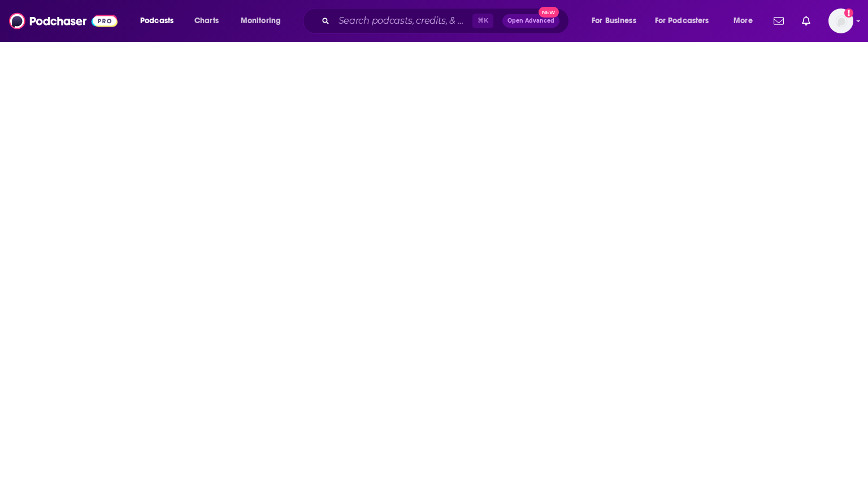  What do you see at coordinates (531, 21) in the screenshot?
I see `span: Open Advanced` at bounding box center [531, 21].